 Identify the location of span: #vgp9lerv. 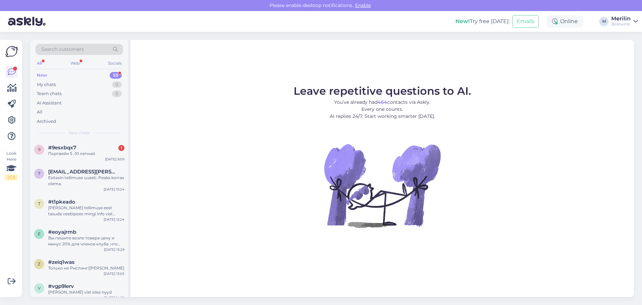
(61, 286).